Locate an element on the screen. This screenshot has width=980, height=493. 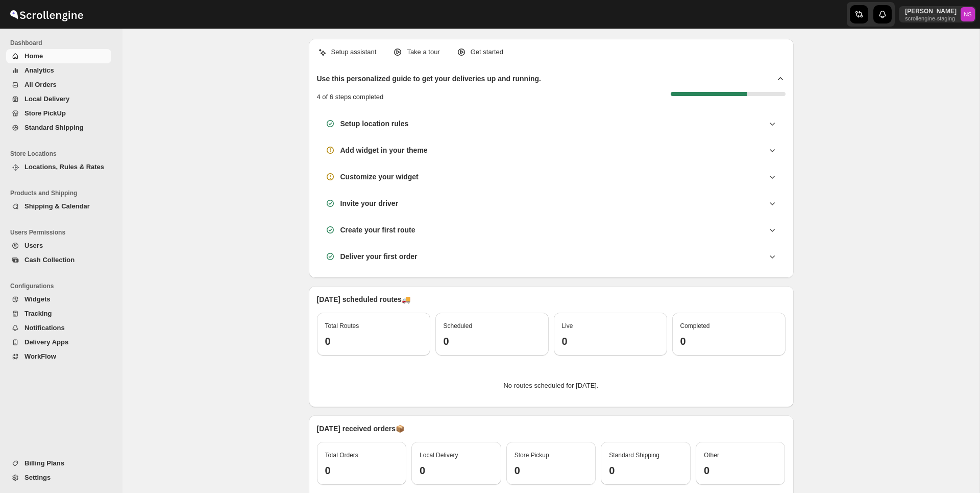
p: scrollengine-staging is located at coordinates (930, 18).